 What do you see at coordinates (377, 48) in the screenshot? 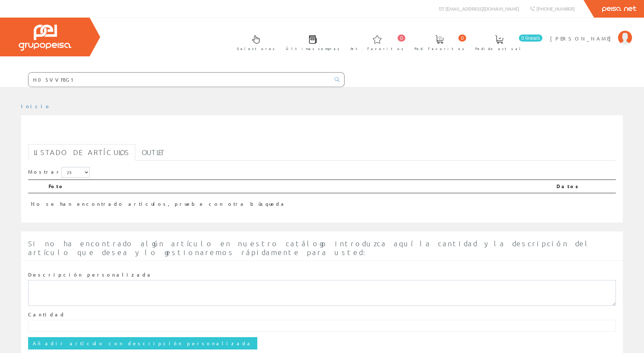
I see `span: Art. favoritos` at bounding box center [377, 48].